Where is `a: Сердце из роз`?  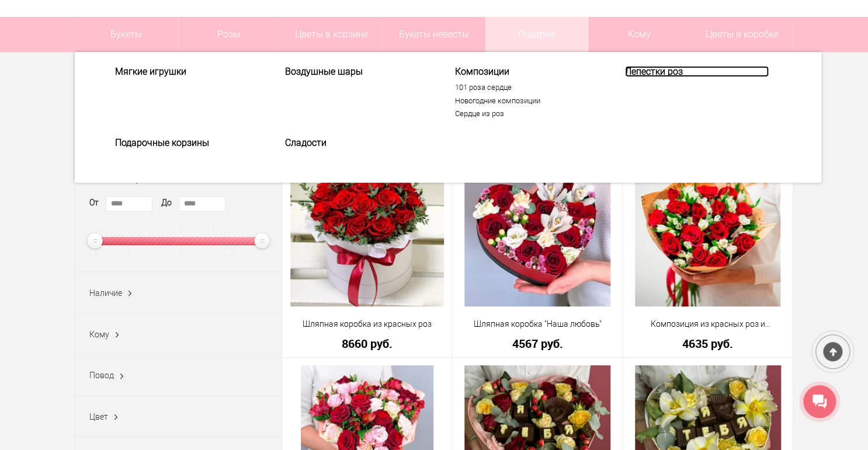
a: Сердце из роз is located at coordinates (527, 114).